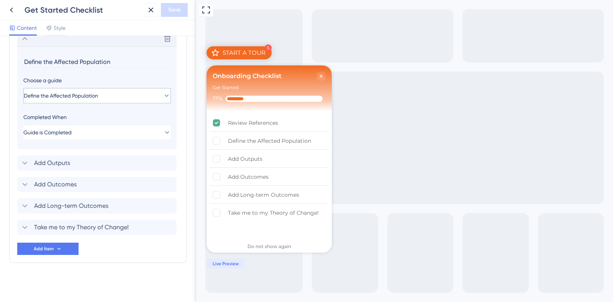 Image resolution: width=613 pixels, height=302 pixels. What do you see at coordinates (47, 132) in the screenshot?
I see `span: Guide is Completed` at bounding box center [47, 132].